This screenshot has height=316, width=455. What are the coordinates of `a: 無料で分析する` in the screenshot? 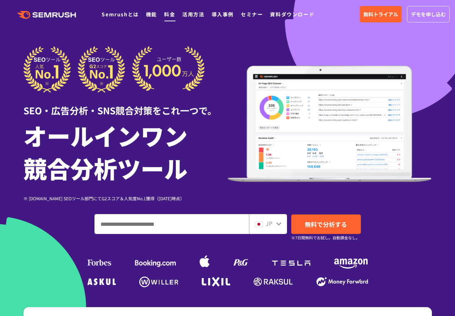 It's located at (326, 224).